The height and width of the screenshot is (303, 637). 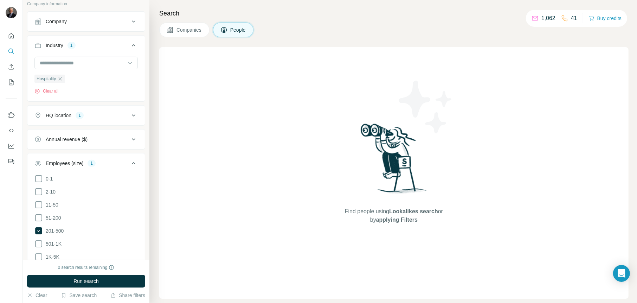 I want to click on p: 41, so click(x=574, y=18).